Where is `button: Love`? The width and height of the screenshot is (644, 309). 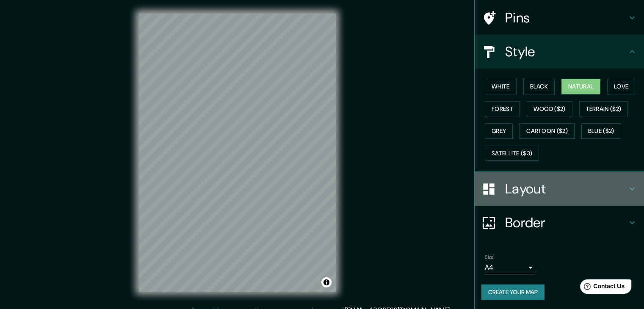
button: Love is located at coordinates (621, 87).